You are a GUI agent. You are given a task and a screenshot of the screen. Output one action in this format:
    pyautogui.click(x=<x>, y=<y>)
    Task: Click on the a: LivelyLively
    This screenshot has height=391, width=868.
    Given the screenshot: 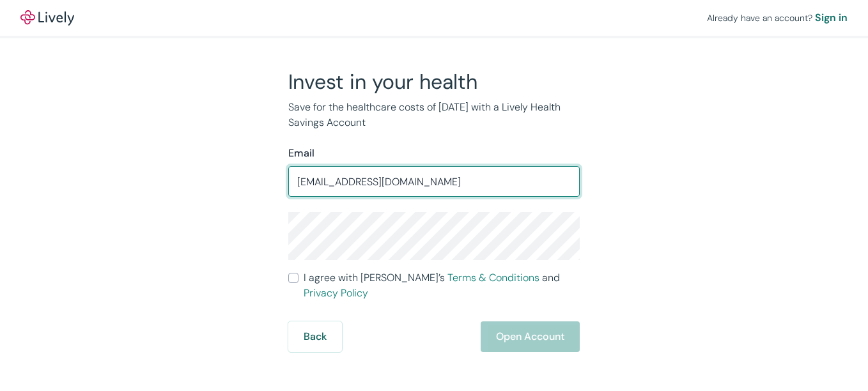 What is the action you would take?
    pyautogui.click(x=47, y=18)
    